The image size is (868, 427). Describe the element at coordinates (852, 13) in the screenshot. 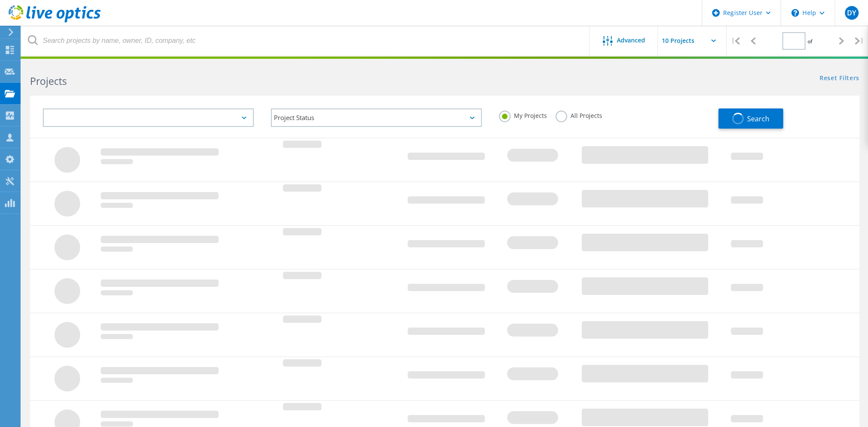

I see `span: DY` at that location.